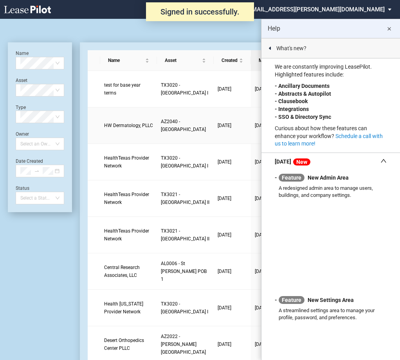  I want to click on a: test for base year terms, so click(129, 89).